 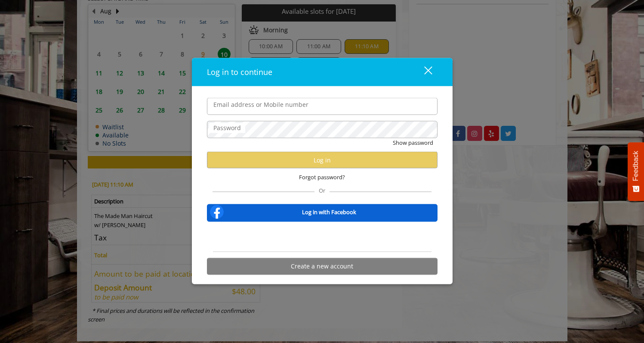 I want to click on button: Log in, so click(x=322, y=160).